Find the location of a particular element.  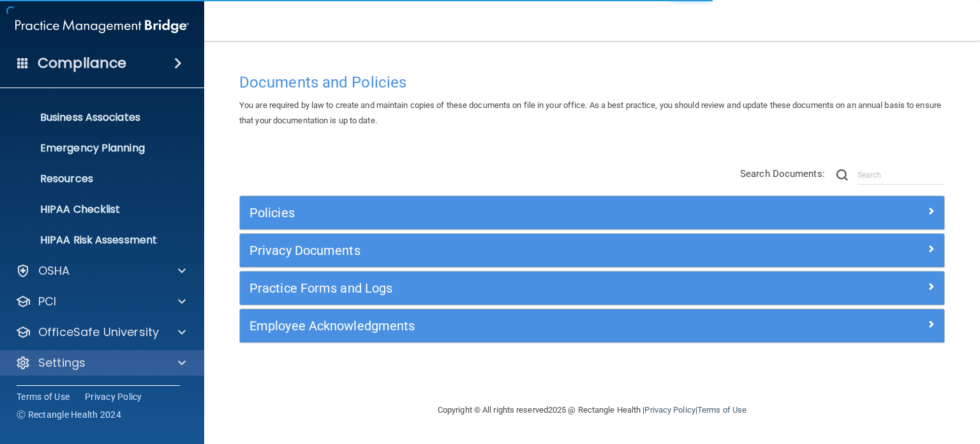

a: Employee Acknowledgments is located at coordinates (592, 326).